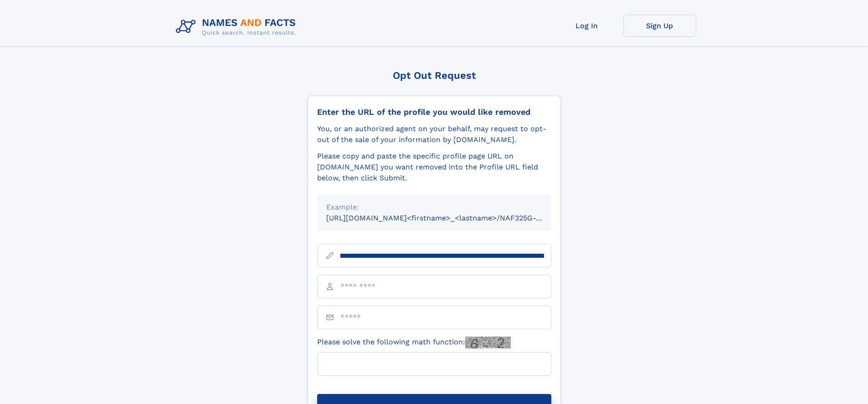 This screenshot has width=868, height=404. What do you see at coordinates (238, 27) in the screenshot?
I see `img: Logo Names and Facts` at bounding box center [238, 27].